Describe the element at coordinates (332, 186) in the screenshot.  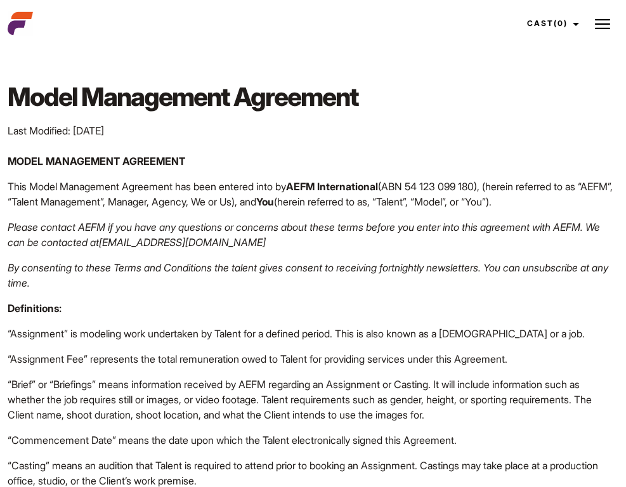
I see `b: AEFM International` at that location.